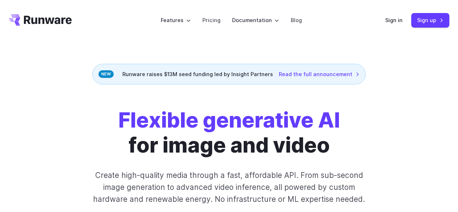 The width and height of the screenshot is (458, 212). Describe the element at coordinates (229, 132) in the screenshot. I see `h1: for image and video` at that location.